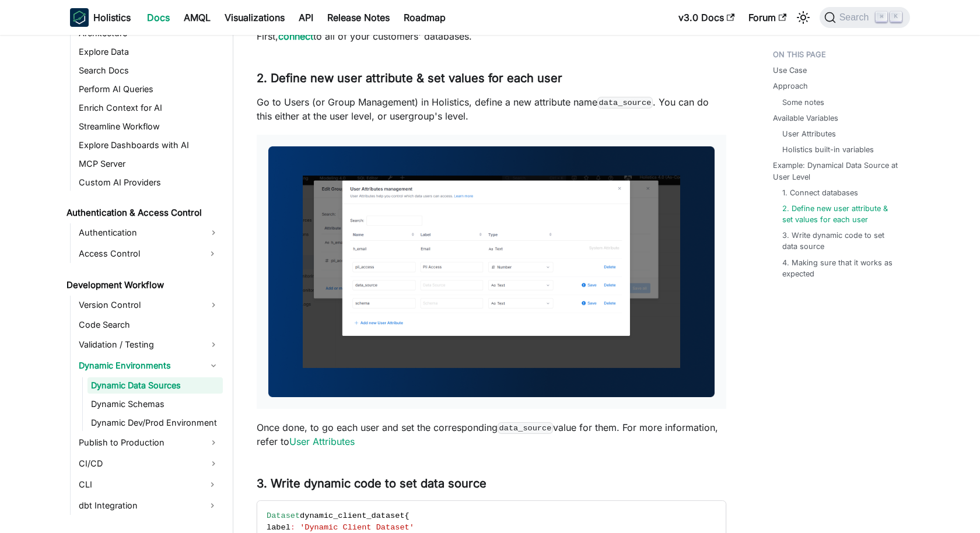 The height and width of the screenshot is (533, 980). I want to click on a: Version Control, so click(149, 305).